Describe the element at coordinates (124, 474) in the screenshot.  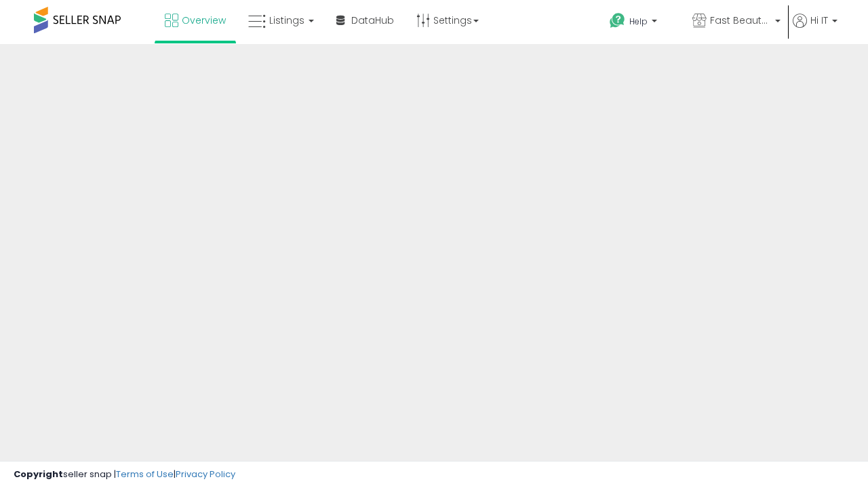
I see `div: seller snap | |` at that location.